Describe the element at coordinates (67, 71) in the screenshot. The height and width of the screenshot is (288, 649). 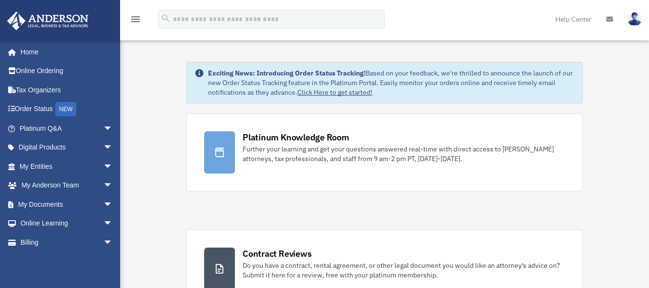
I see `a: Online Ordering` at that location.